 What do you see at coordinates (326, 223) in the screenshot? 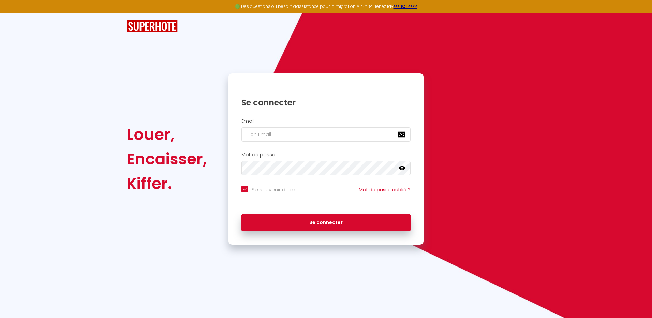
I see `button: Se connecter` at bounding box center [326, 223].